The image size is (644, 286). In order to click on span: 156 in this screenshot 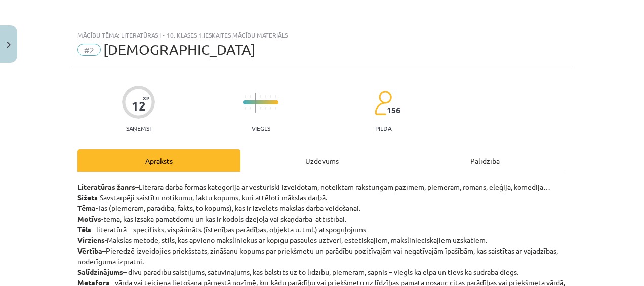, I will do `click(393, 110)`.